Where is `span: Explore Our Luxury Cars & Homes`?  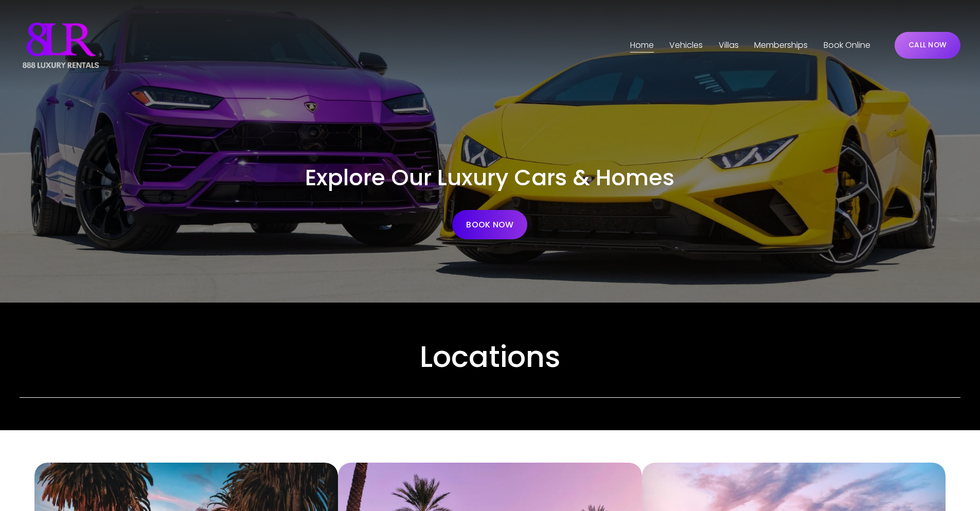
span: Explore Our Luxury Cars & Homes is located at coordinates (490, 177).